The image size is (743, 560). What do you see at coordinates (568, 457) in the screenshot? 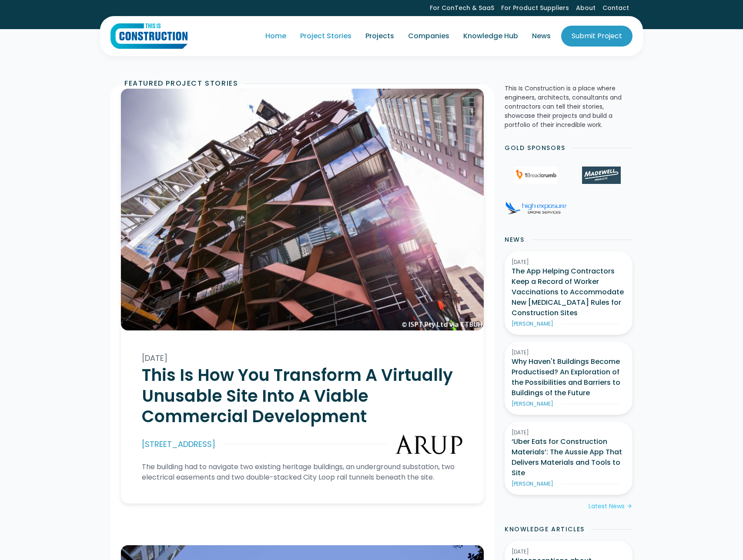
I see `h3: ‘Uber Eats for Construction Materials’: The Aussie App That Delivers Materials and Tools to Site` at bounding box center [568, 457].